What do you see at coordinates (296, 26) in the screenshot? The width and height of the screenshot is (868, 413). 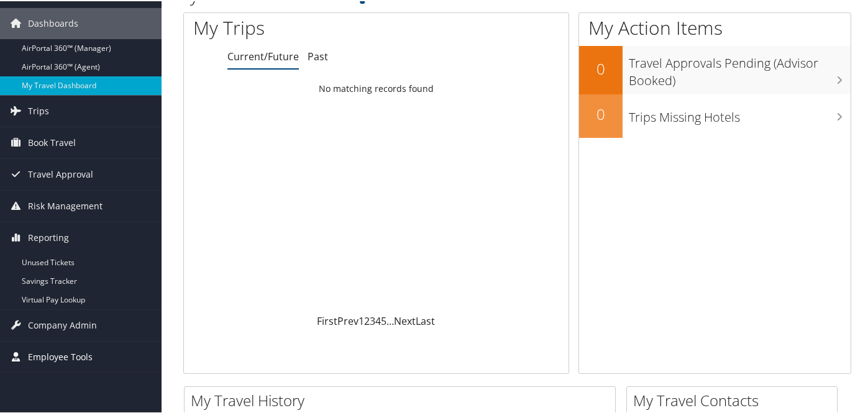 I see `h1: My Trips` at bounding box center [296, 26].